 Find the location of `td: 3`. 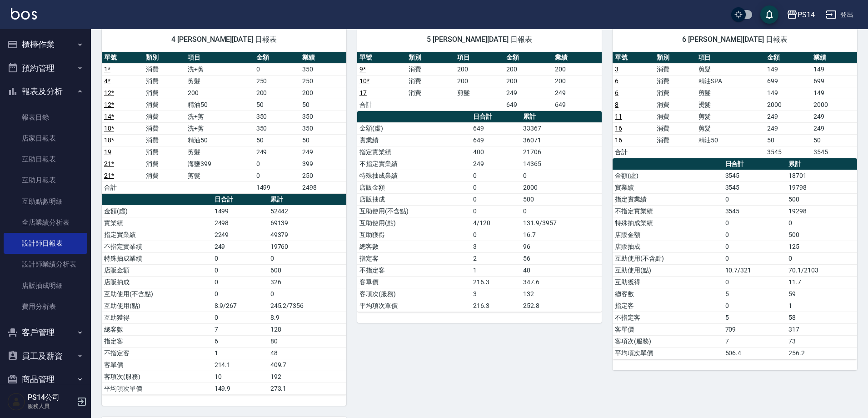

td: 3 is located at coordinates (496, 246).